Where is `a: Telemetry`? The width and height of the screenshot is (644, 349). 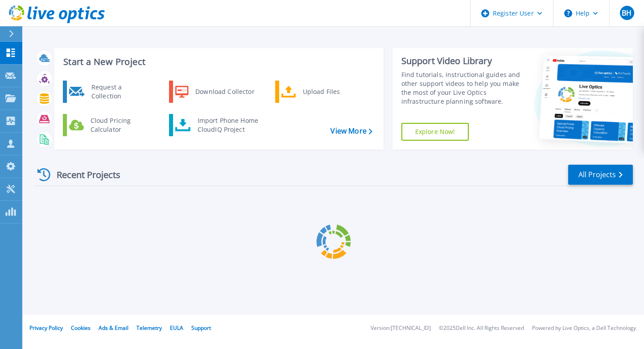
a: Telemetry is located at coordinates (149, 328).